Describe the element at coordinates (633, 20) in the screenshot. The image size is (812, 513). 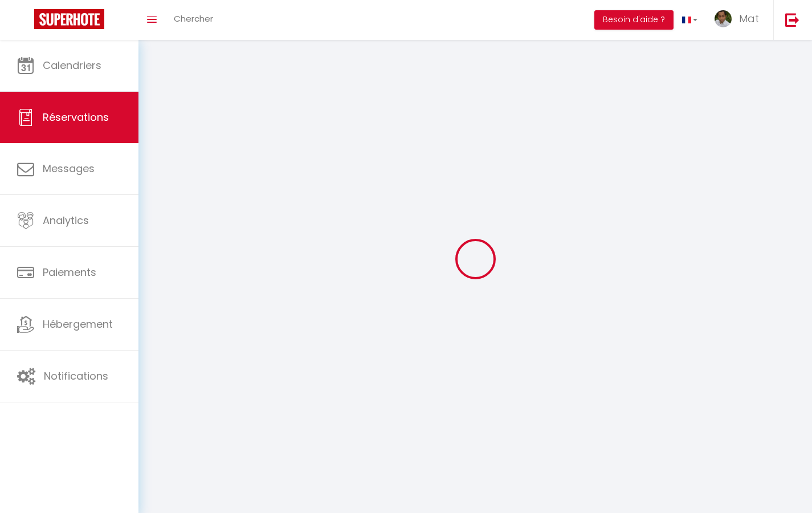
I see `button: Besoin d'aide ?` at that location.